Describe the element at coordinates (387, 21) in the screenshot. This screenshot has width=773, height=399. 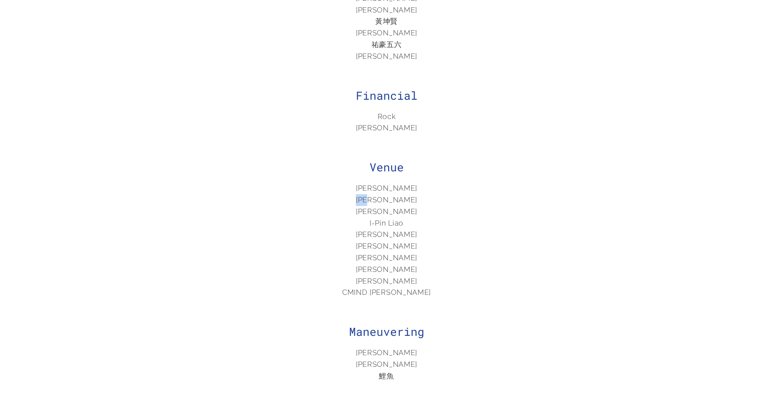
I see `li: 黃坤賢` at that location.